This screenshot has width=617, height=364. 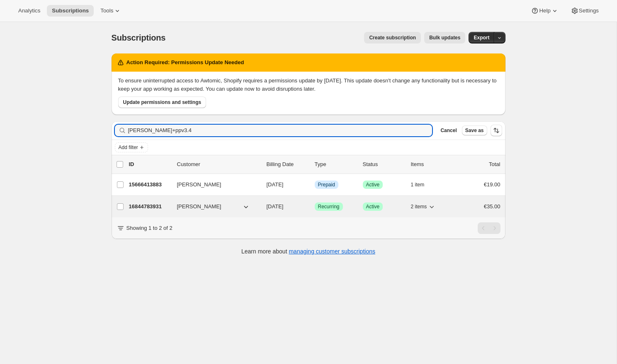 I want to click on span: Prepaid, so click(x=326, y=184).